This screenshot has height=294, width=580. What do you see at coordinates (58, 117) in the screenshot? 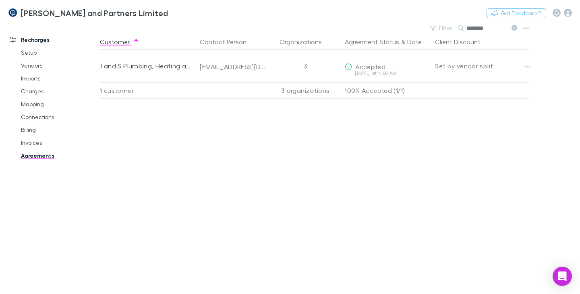
I see `a: Connections` at bounding box center [58, 117].